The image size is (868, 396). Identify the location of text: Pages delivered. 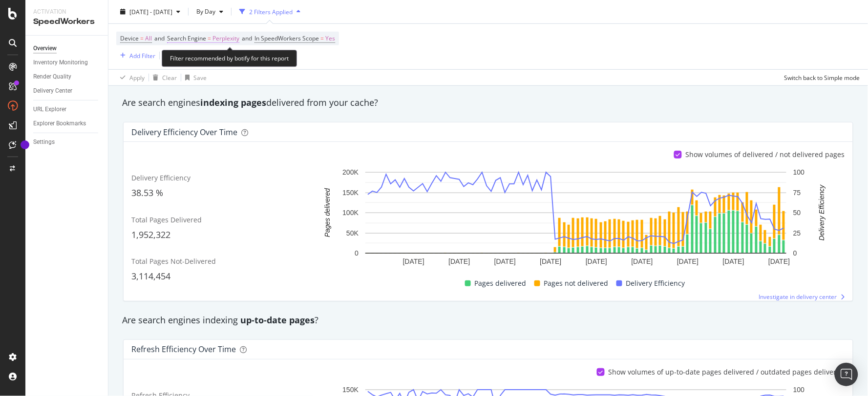
(328, 213).